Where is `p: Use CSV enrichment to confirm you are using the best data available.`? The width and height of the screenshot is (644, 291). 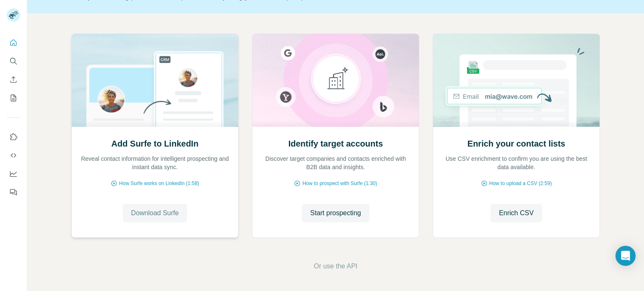 p: Use CSV enrichment to confirm you are using the best data available. is located at coordinates (516, 163).